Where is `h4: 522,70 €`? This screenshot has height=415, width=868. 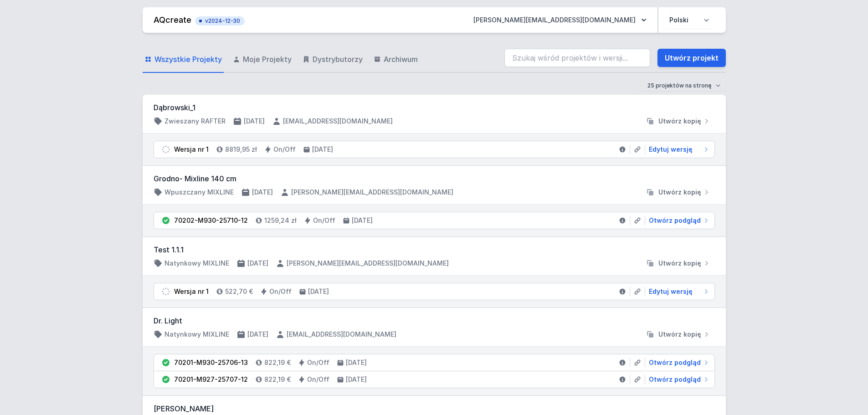 h4: 522,70 € is located at coordinates (239, 292).